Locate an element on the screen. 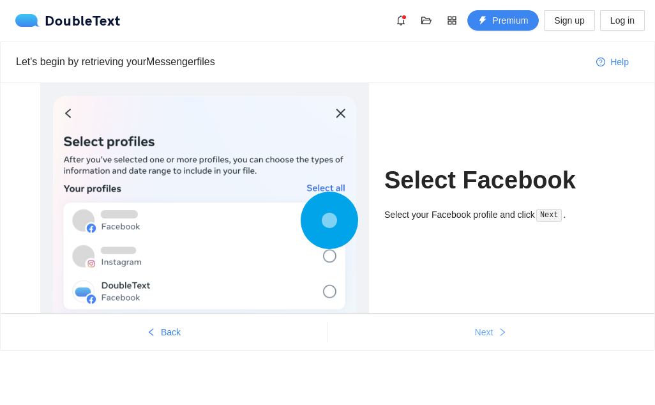 The height and width of the screenshot is (405, 655). img: logo is located at coordinates (30, 20).